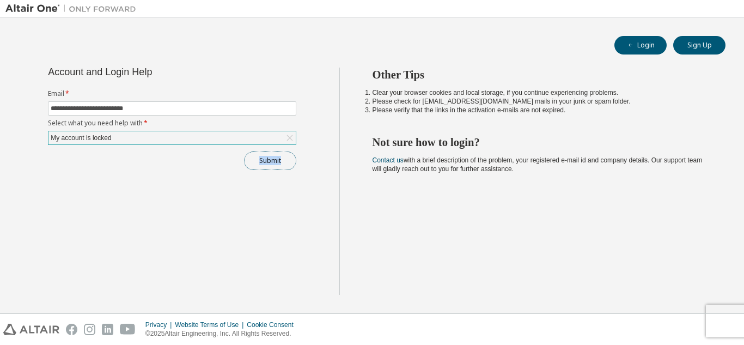  What do you see at coordinates (172, 123) in the screenshot?
I see `label: Select what you need help with` at bounding box center [172, 123].